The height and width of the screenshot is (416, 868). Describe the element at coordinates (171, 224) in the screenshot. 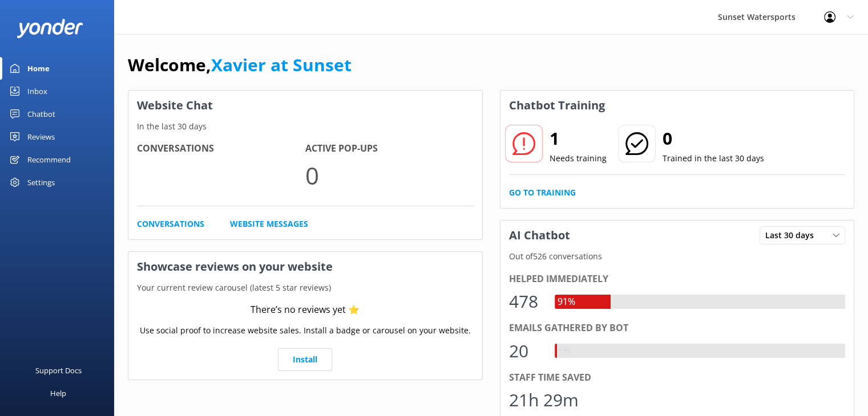

I see `a: Conversations` at that location.